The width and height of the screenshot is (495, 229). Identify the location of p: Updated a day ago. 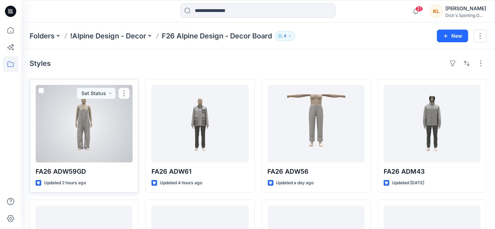
(295, 183).